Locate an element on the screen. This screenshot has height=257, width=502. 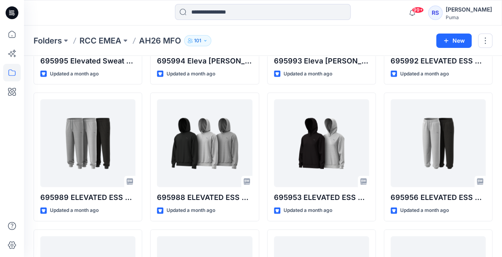
p: 101 is located at coordinates (198, 41).